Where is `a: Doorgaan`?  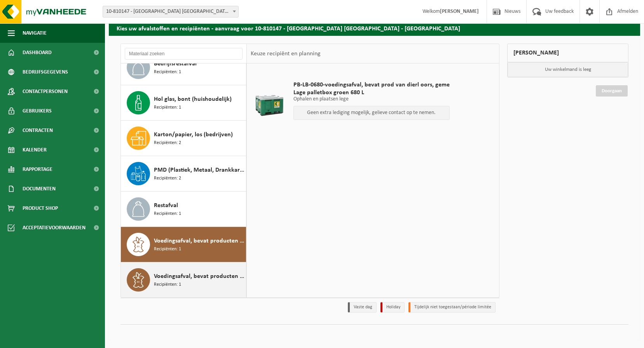 a: Doorgaan is located at coordinates (612, 91).